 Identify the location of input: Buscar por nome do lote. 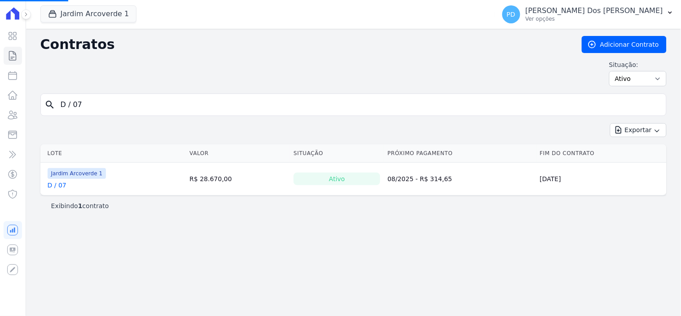
(359, 105).